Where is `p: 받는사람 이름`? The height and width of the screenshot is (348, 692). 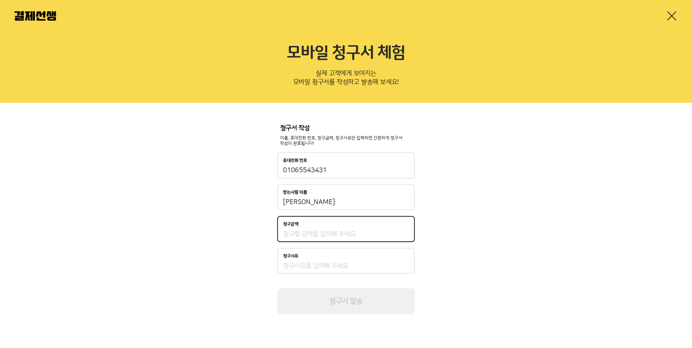
p: 받는사람 이름 is located at coordinates (295, 193).